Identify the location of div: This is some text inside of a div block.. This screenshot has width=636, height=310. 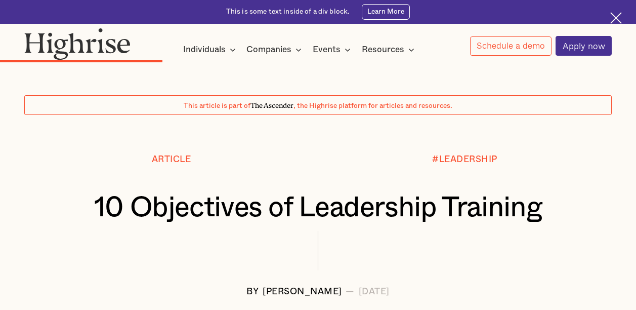
(288, 12).